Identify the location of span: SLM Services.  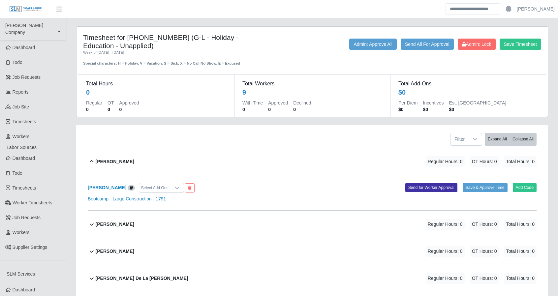
(21, 274).